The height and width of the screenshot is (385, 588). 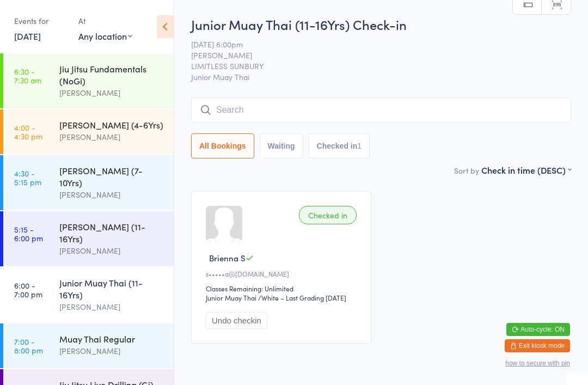 I want to click on div: Jiu Jitsu Fundamentals (NoGi), so click(x=111, y=75).